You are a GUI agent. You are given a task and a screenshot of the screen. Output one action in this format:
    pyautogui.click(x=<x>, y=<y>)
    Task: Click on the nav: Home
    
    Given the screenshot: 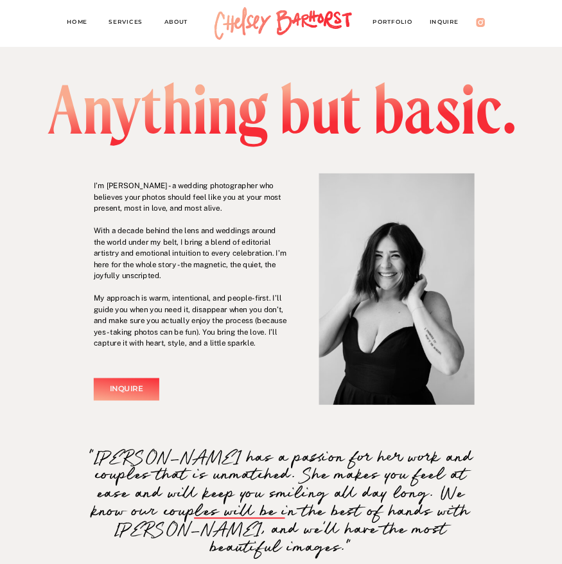 What is the action you would take?
    pyautogui.click(x=81, y=23)
    